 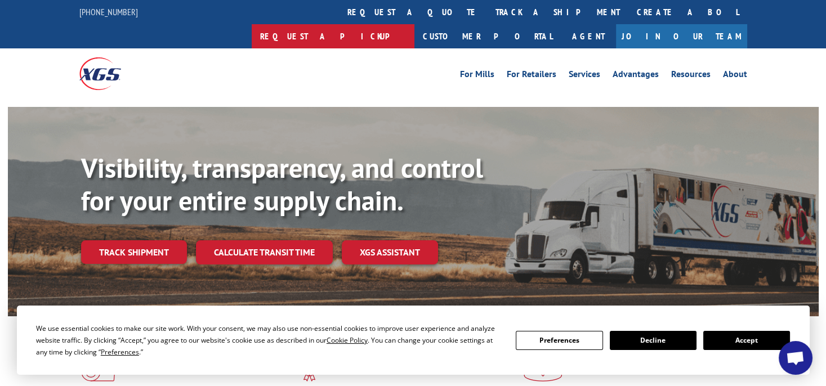 What do you see at coordinates (488, 36) in the screenshot?
I see `a: Customer Portal` at bounding box center [488, 36].